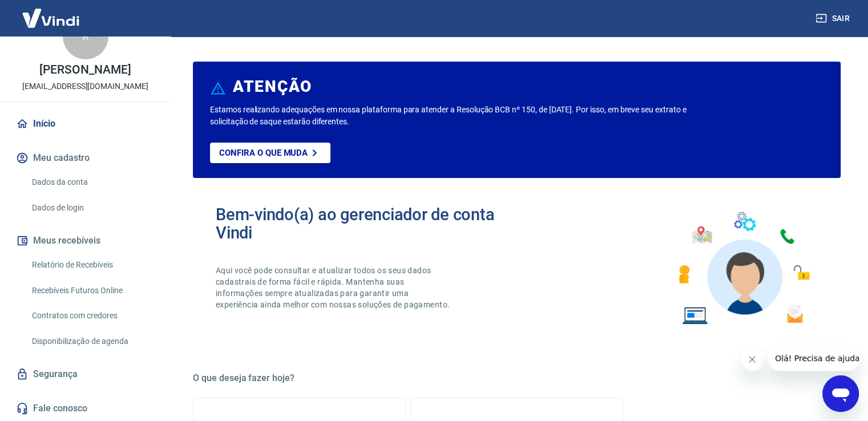 Image resolution: width=868 pixels, height=421 pixels. I want to click on a: Início, so click(85, 124).